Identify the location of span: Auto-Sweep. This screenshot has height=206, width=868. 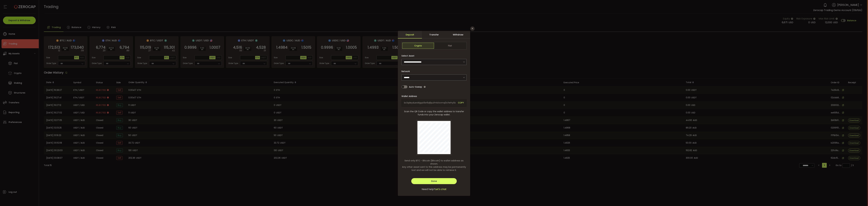
(416, 87).